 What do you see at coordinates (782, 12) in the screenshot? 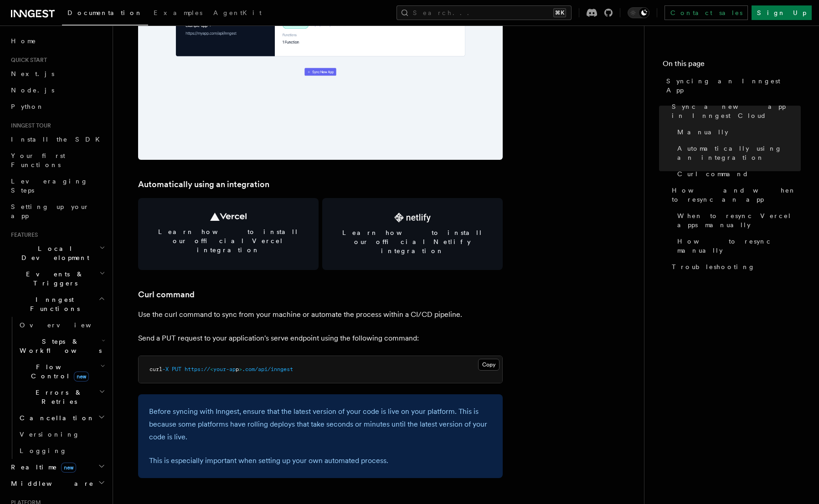
I see `a: Sign Up` at bounding box center [782, 12].